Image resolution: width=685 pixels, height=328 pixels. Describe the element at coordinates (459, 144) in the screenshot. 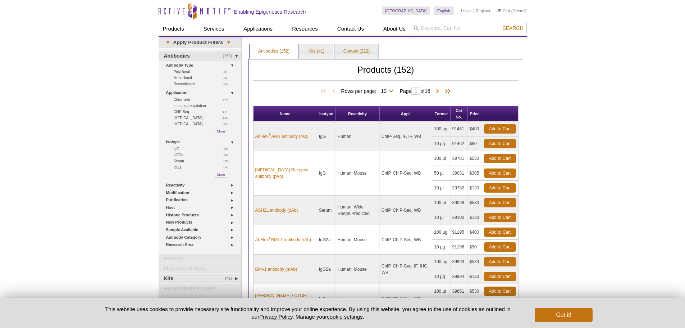

I see `td: 91462` at that location.